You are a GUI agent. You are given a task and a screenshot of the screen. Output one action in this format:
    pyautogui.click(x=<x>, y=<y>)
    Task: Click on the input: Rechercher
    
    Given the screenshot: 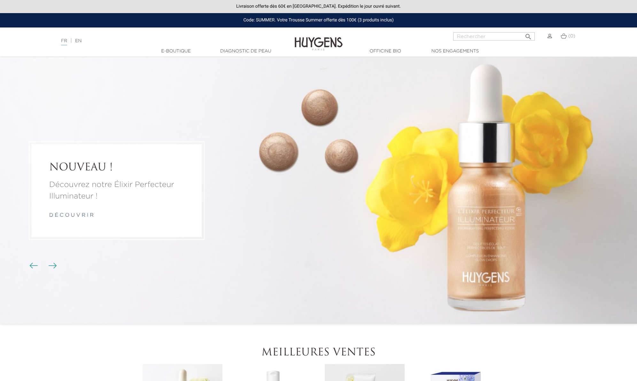 What is the action you would take?
    pyautogui.click(x=494, y=36)
    